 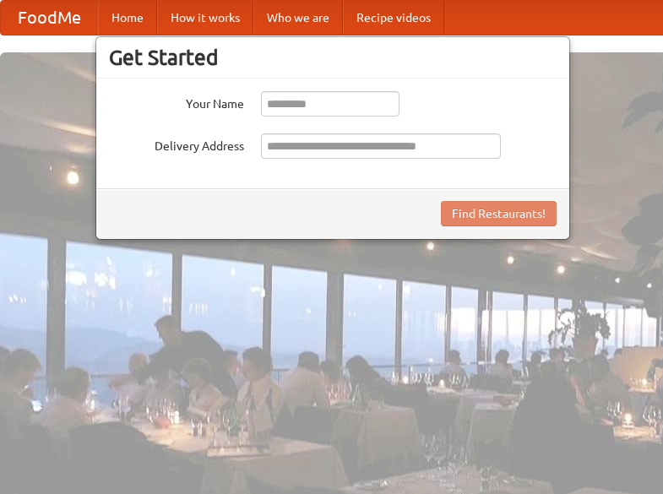 I want to click on label: Your Name, so click(x=177, y=101).